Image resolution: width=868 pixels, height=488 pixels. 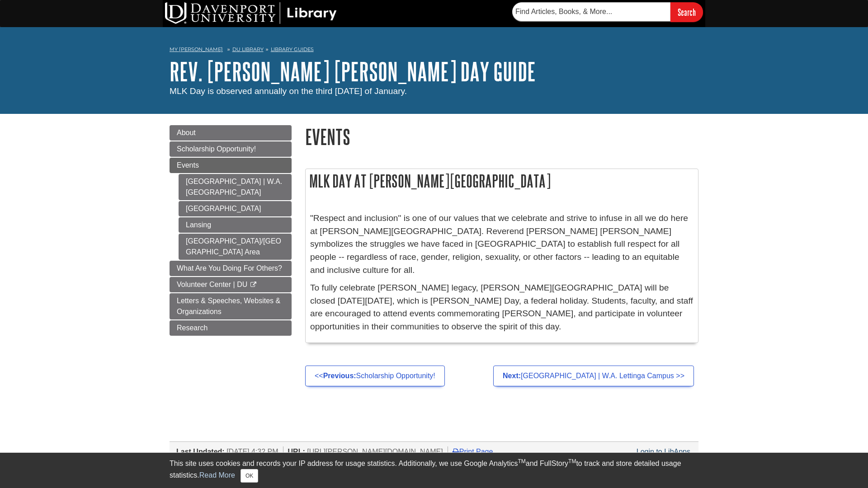 What do you see at coordinates (187, 165) in the screenshot?
I see `span: Events` at bounding box center [187, 165].